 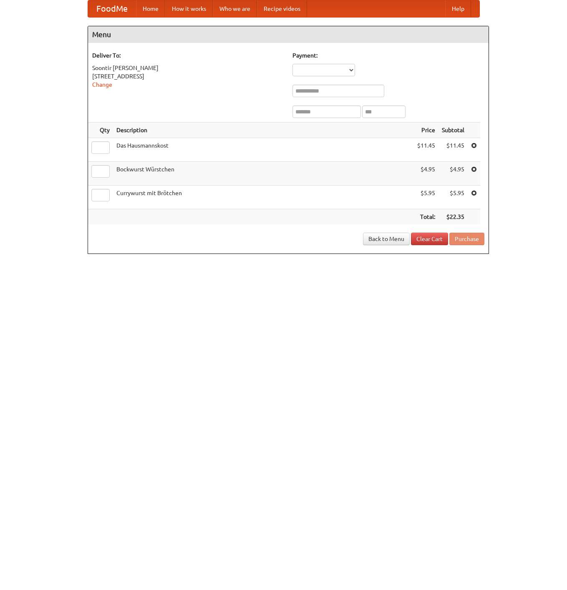 I want to click on td: Das Hausmannskost, so click(x=263, y=150).